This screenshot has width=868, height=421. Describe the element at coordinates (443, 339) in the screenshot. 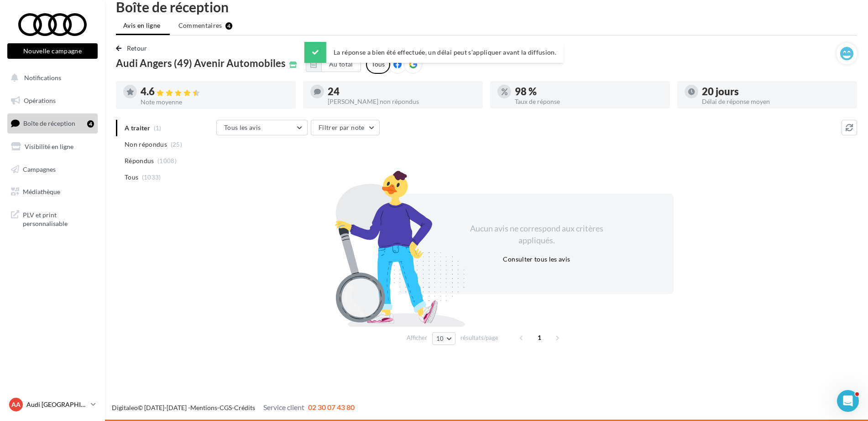

I see `button: 10` at that location.